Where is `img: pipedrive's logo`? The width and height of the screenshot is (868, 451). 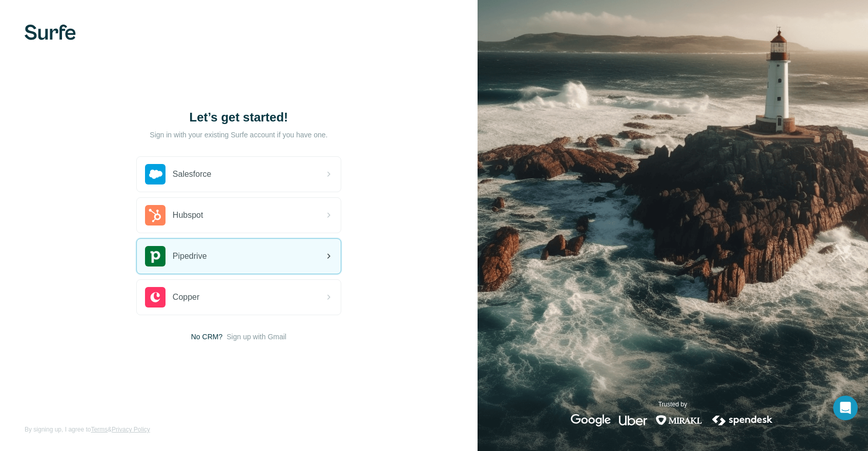 img: pipedrive's logo is located at coordinates (155, 256).